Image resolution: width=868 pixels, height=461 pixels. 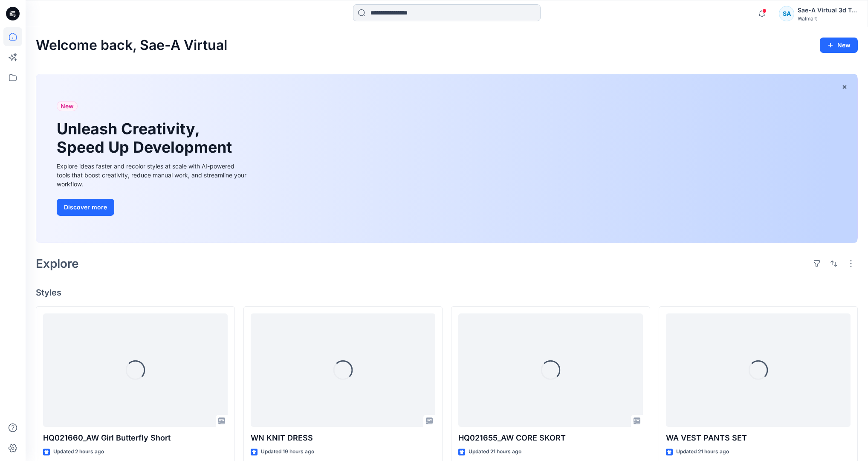 I want to click on div: Sae-A Virtual 3d Team, so click(x=828, y=10).